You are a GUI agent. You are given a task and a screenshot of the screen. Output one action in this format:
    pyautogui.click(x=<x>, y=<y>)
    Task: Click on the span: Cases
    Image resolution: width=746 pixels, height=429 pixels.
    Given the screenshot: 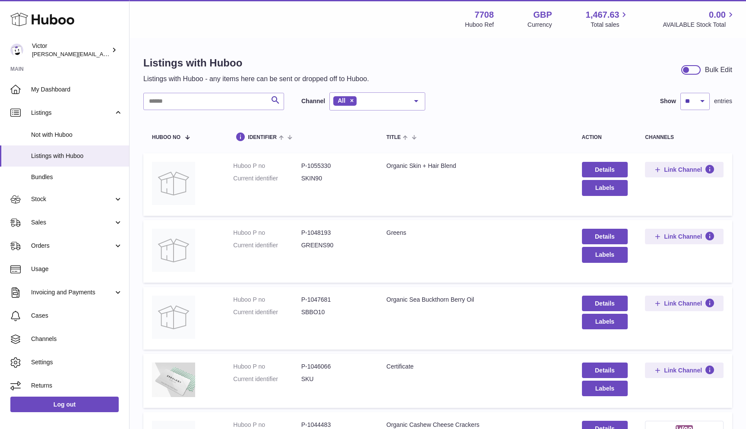 What is the action you would take?
    pyautogui.click(x=77, y=316)
    